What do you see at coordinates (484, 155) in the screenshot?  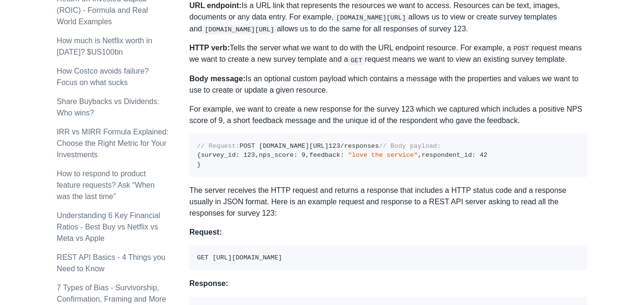 I see `span: 42` at bounding box center [484, 155].